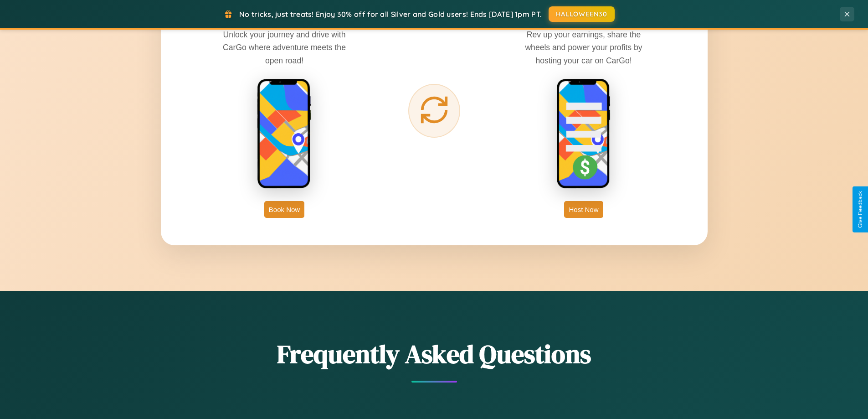 The image size is (868, 419). I want to click on img: host phone, so click(584, 134).